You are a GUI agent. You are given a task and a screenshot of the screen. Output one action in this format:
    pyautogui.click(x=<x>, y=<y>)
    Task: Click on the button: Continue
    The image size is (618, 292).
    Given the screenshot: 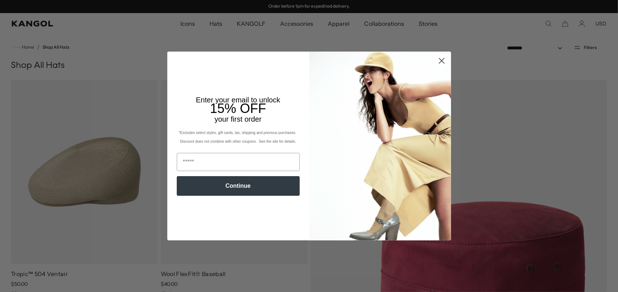 What is the action you would take?
    pyautogui.click(x=238, y=186)
    